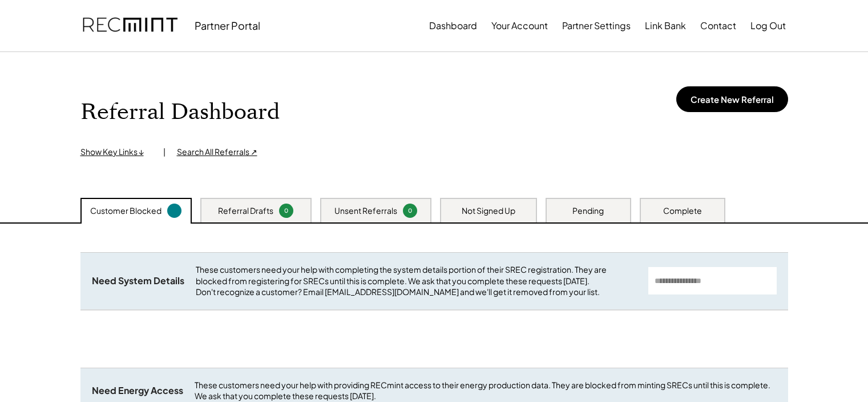 Image resolution: width=868 pixels, height=402 pixels. What do you see at coordinates (520, 26) in the screenshot?
I see `button: Your Account` at bounding box center [520, 26].